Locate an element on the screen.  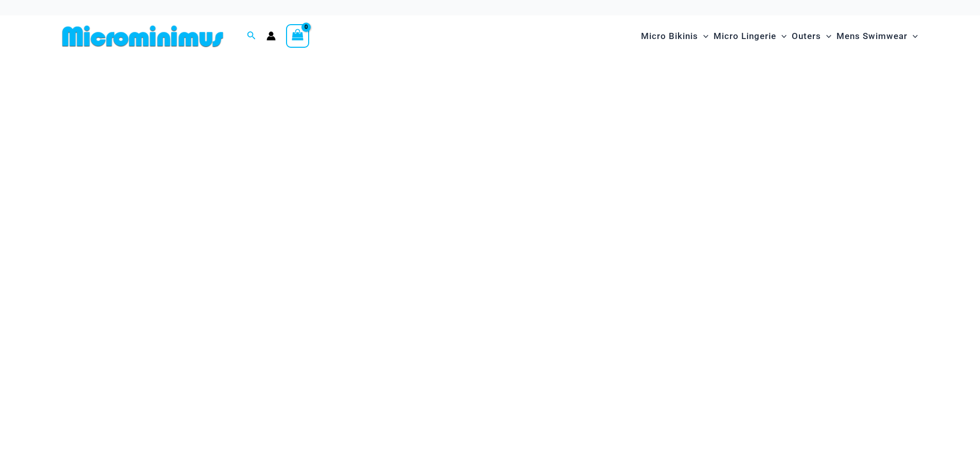
span: Micro Bikinis is located at coordinates (669, 36).